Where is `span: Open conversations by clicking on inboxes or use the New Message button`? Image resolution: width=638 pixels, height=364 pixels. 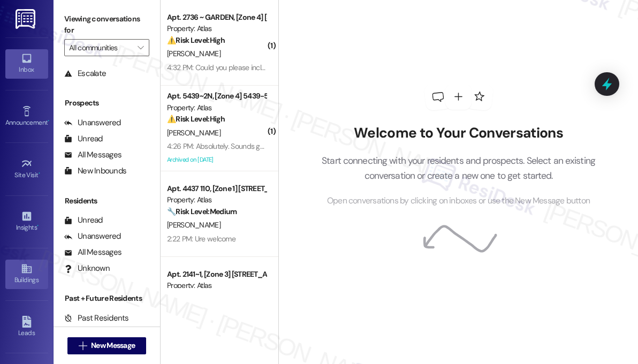 span: Open conversations by clicking on inboxes or use the New Message button is located at coordinates (459, 201).